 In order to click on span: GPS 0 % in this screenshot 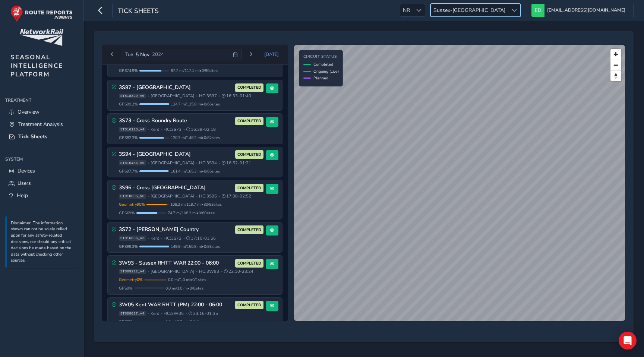, I will do `click(126, 288)`.